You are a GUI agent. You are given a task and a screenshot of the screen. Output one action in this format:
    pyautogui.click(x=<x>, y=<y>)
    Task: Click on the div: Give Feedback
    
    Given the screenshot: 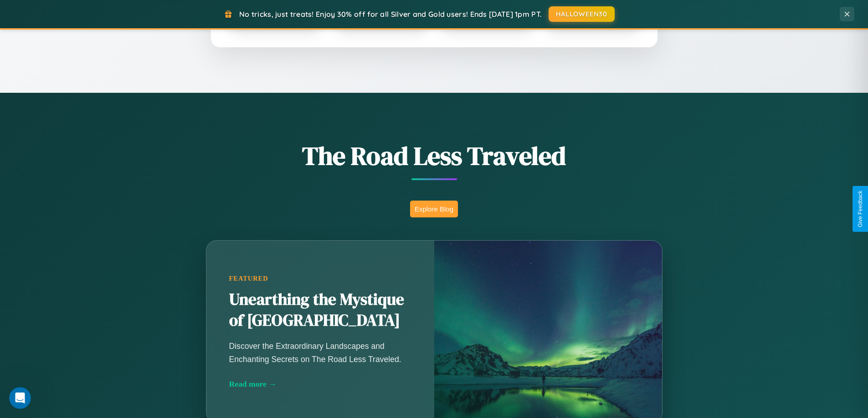 What is the action you would take?
    pyautogui.click(x=860, y=209)
    